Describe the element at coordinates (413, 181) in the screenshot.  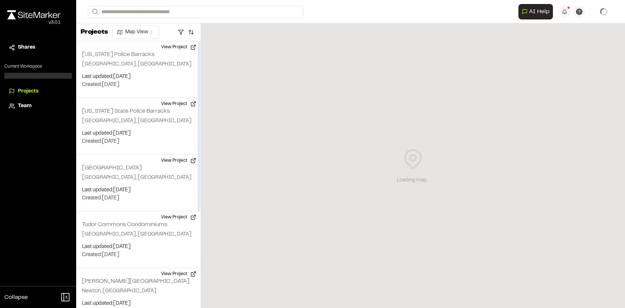
I see `div: Loading map...` at that location.